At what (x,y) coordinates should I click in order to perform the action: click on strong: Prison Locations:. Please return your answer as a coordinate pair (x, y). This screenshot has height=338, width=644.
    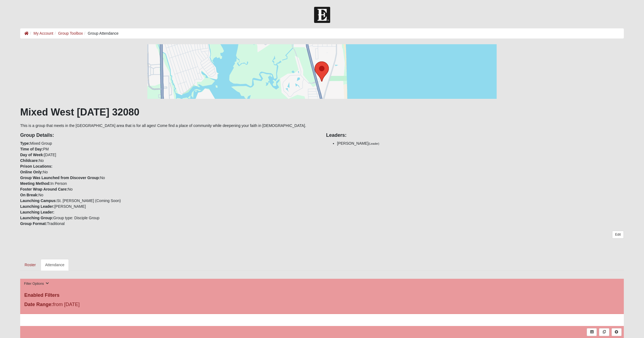
    Looking at the image, I should click on (36, 166).